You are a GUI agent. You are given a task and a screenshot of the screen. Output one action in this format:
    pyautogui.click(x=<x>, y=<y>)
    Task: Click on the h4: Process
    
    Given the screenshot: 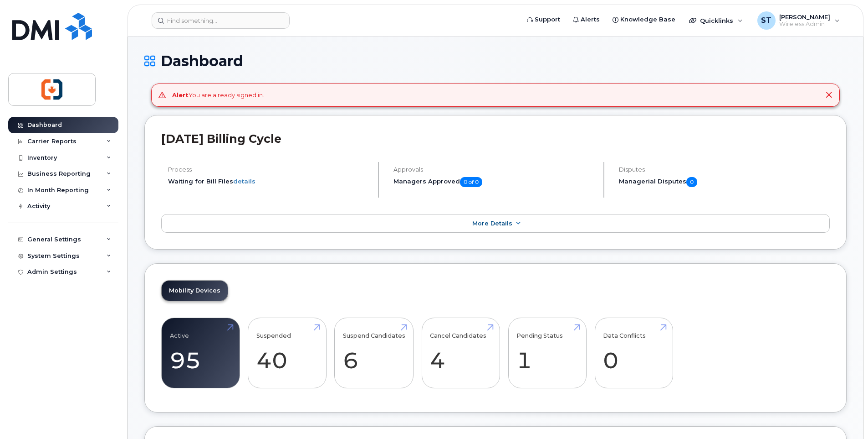 What is the action you would take?
    pyautogui.click(x=269, y=169)
    